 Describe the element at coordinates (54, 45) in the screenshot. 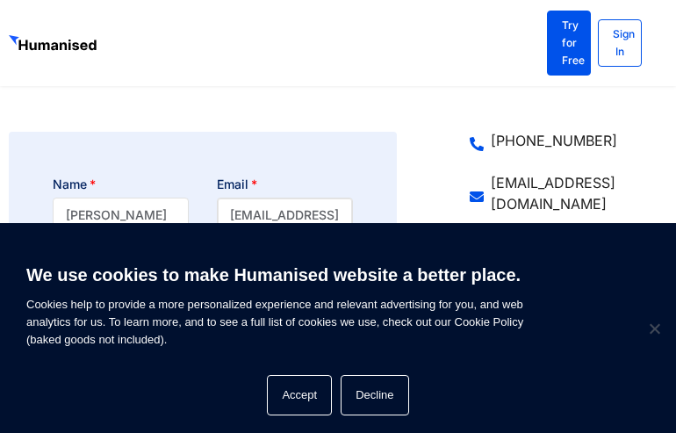

I see `img: GetHumanised Logo` at that location.